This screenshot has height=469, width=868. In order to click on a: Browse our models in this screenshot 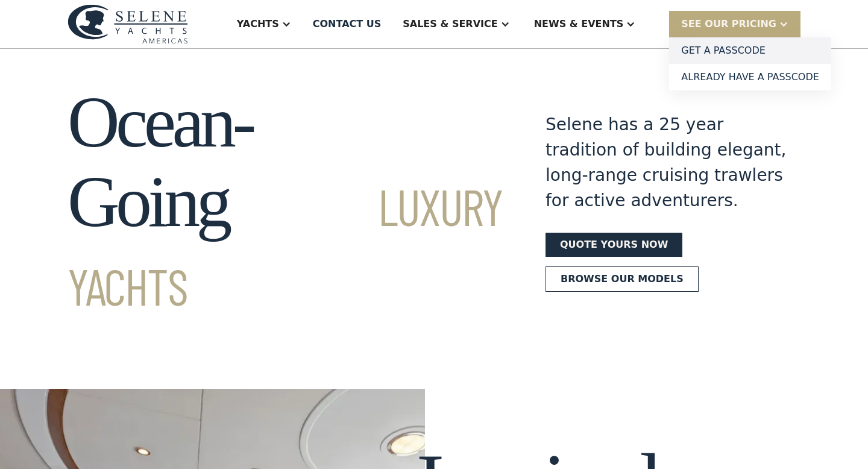, I will do `click(622, 279)`.